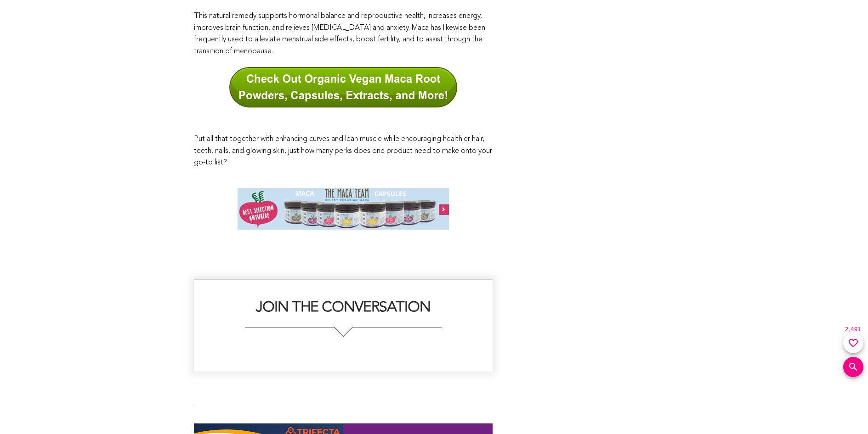 This screenshot has height=434, width=868. Describe the element at coordinates (343, 313) in the screenshot. I see `h2: JOIN THE CONVERSATION` at that location.